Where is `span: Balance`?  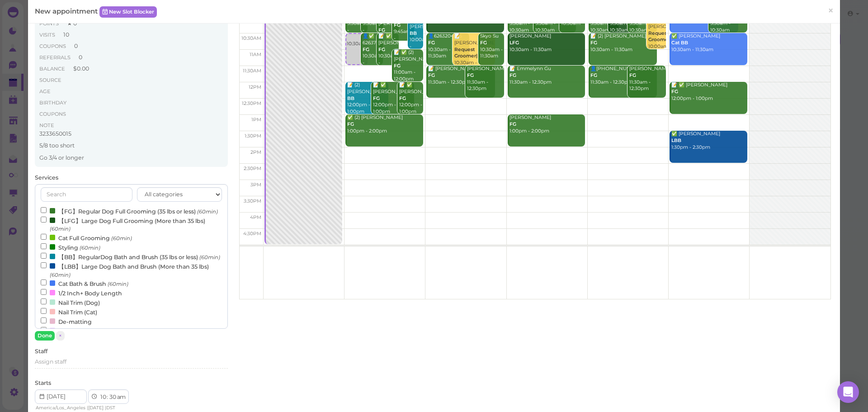
span: Balance is located at coordinates (53, 69).